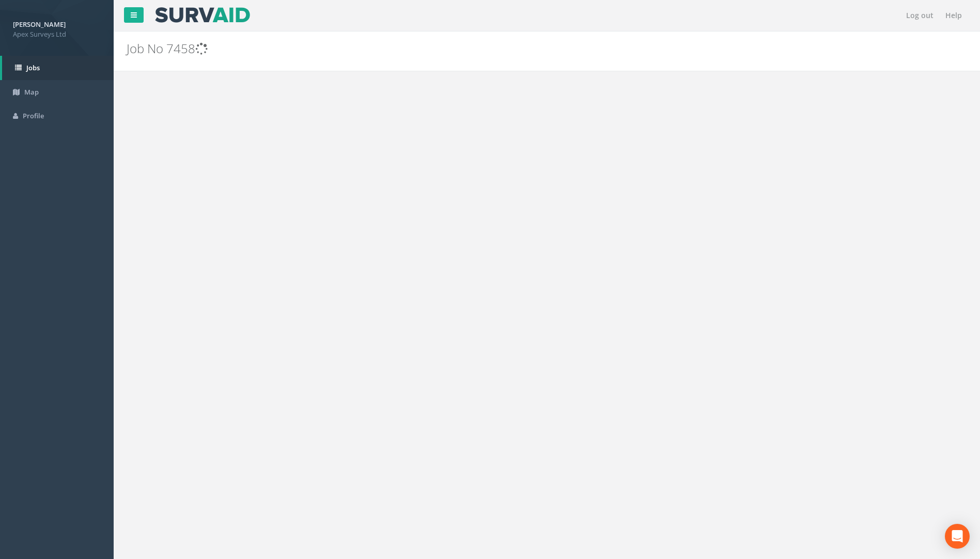 The width and height of the screenshot is (980, 559). Describe the element at coordinates (958, 536) in the screenshot. I see `div: Open Intercom Messenger` at that location.